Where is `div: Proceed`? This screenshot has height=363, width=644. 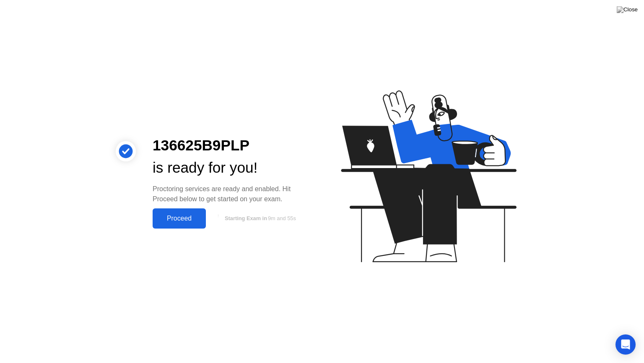
div: Proceed is located at coordinates (179, 218).